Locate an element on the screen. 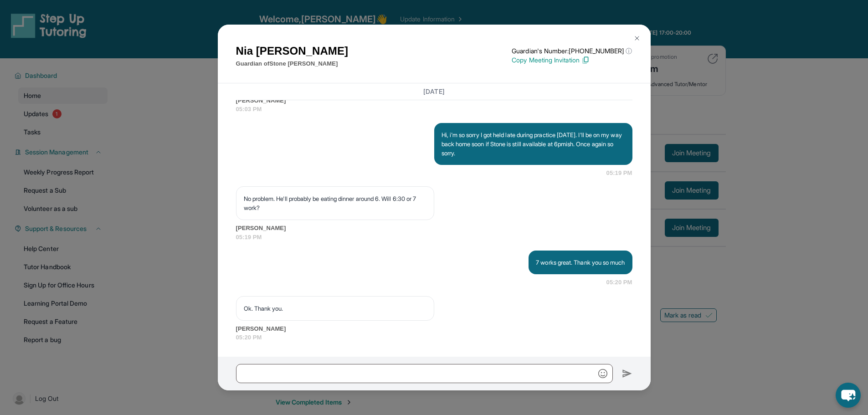 The width and height of the screenshot is (868, 415). p: Copy Meeting Invitation is located at coordinates (572, 60).